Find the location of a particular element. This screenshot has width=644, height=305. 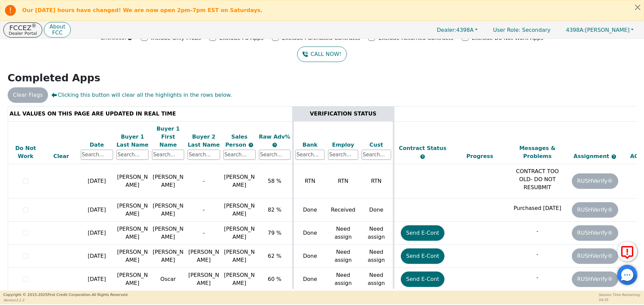

span: 4398A: is located at coordinates (575, 30).